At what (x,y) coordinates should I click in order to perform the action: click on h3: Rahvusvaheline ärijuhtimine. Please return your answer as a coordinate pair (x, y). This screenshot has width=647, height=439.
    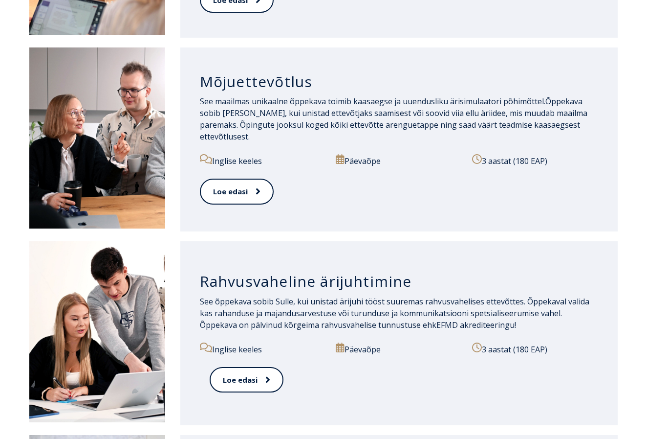
    Looking at the image, I should click on (399, 281).